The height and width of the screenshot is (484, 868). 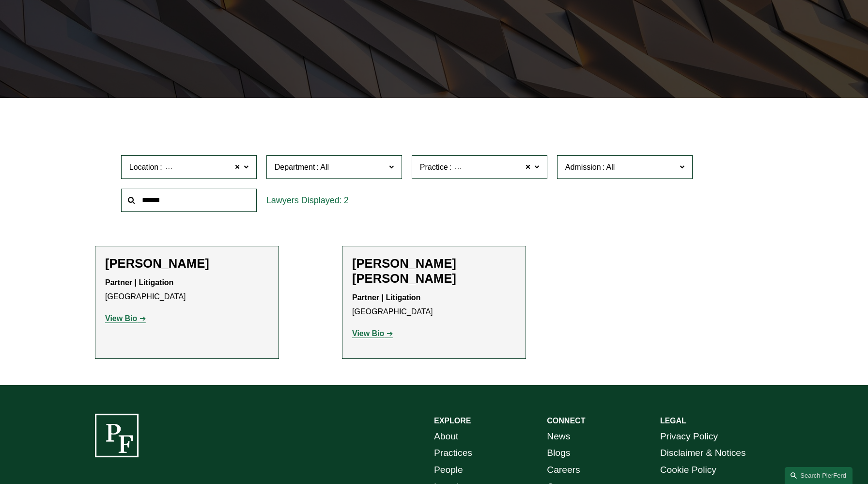 What do you see at coordinates (144, 166) in the screenshot?
I see `span: Location` at bounding box center [144, 166].